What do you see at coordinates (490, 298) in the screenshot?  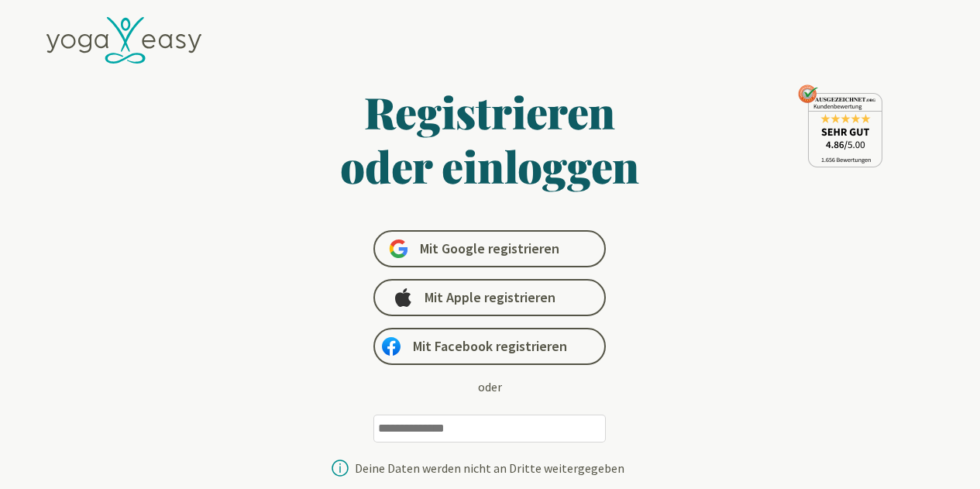 I see `a: Mit Apple registrieren` at bounding box center [490, 298].